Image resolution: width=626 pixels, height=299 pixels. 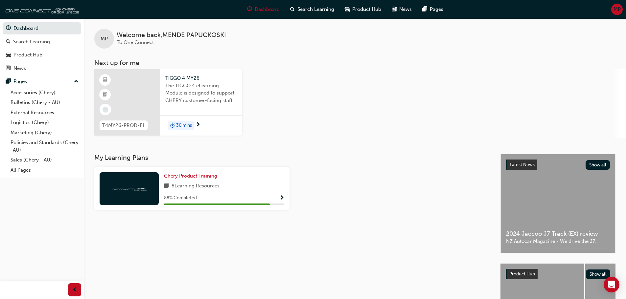 I want to click on a: Product HubShow all, so click(x=558, y=274).